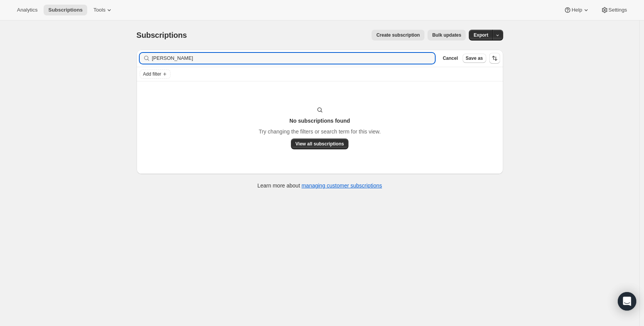 Image resolution: width=644 pixels, height=326 pixels. I want to click on button: Subscriptions, so click(65, 10).